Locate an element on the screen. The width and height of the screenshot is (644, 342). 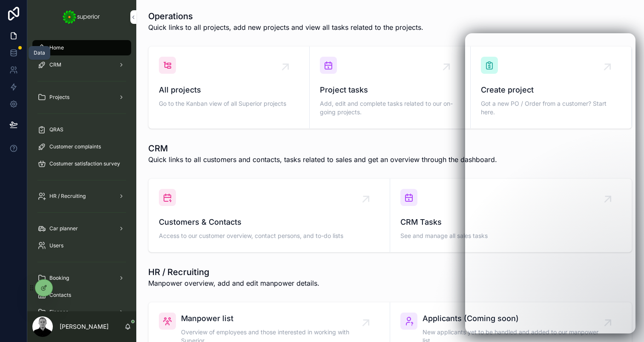
a: Booking is located at coordinates (82, 278).